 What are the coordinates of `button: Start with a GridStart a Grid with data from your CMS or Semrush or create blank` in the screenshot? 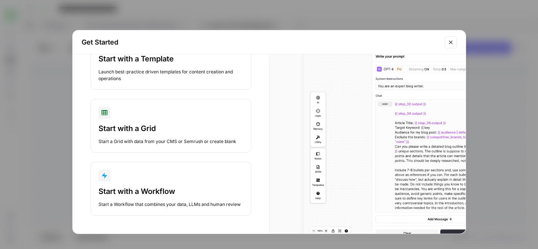 It's located at (171, 126).